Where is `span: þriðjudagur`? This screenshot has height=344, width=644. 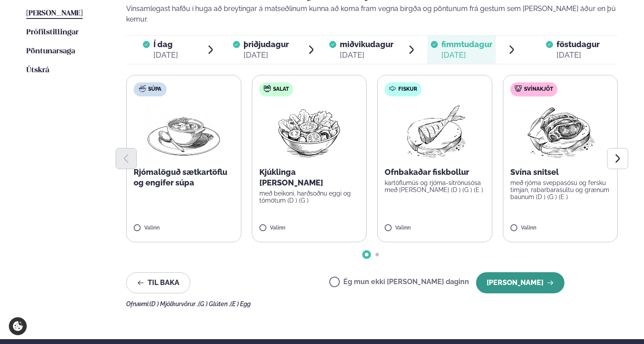
span: þriðjudagur is located at coordinates (266, 44).